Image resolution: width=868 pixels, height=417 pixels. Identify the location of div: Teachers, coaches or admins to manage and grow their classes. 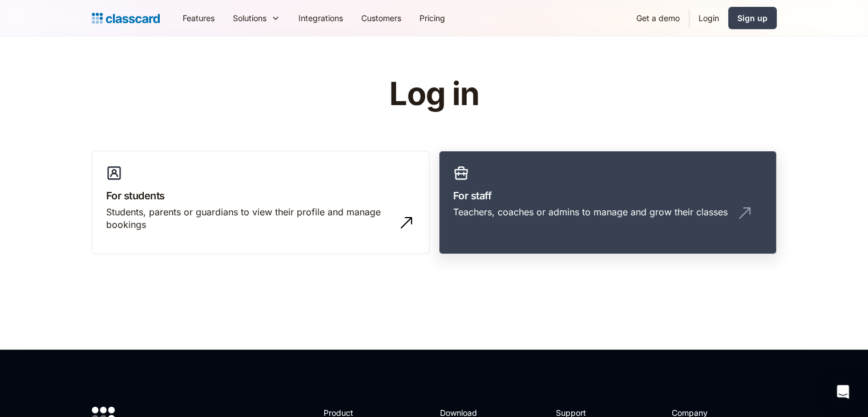
(590, 212).